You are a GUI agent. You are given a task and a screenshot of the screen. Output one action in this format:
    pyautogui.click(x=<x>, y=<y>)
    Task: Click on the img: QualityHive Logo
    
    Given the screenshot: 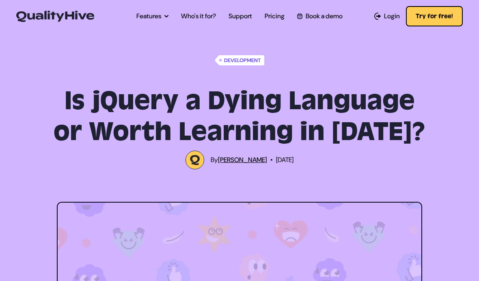 What is the action you would take?
    pyautogui.click(x=195, y=160)
    